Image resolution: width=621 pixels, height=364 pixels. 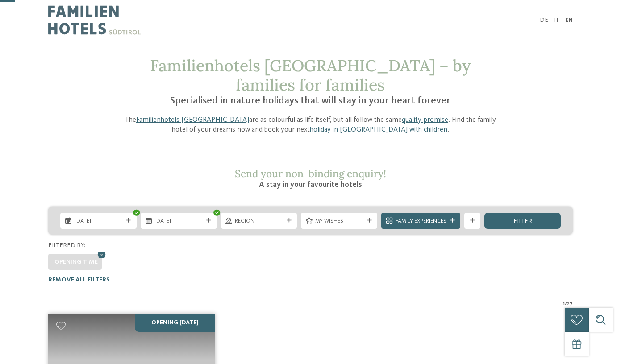 What do you see at coordinates (259, 221) in the screenshot?
I see `span: Region` at bounding box center [259, 221].